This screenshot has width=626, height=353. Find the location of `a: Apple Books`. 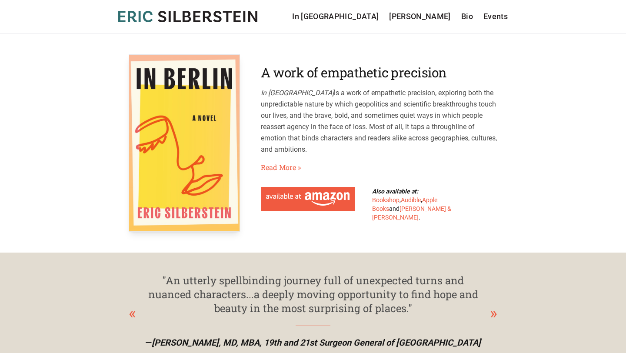

a: Apple Books is located at coordinates (405, 204).